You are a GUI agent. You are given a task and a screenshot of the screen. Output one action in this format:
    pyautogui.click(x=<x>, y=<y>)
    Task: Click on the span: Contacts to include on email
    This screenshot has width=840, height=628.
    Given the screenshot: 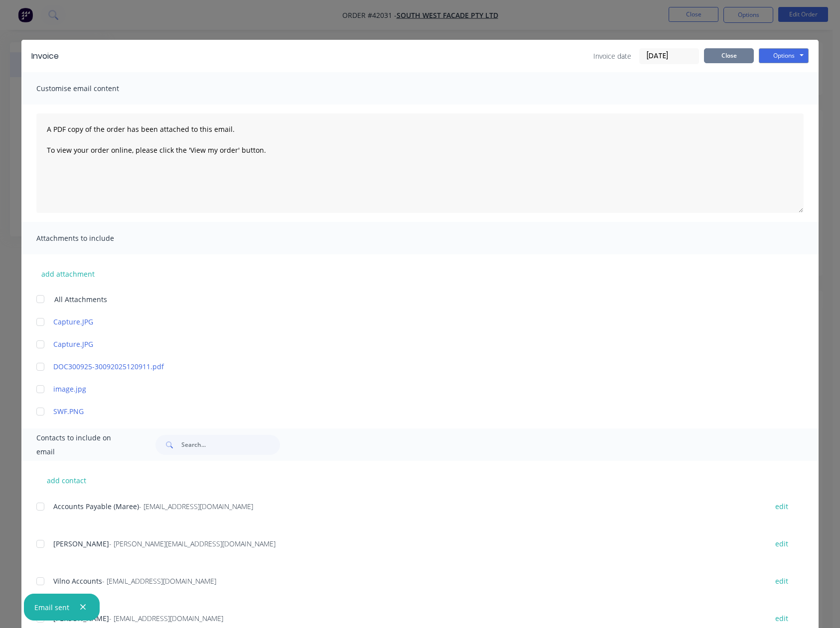 What is the action you would take?
    pyautogui.click(x=83, y=445)
    